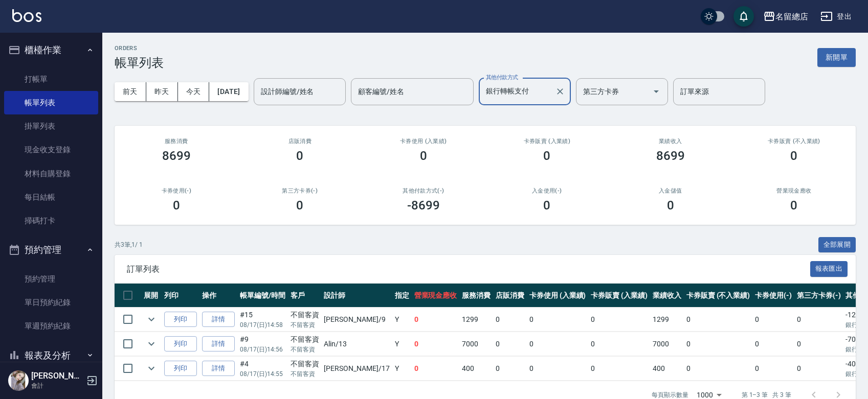 The height and width of the screenshot is (399, 868). I want to click on th: 帳單編號/時間, so click(263, 295).